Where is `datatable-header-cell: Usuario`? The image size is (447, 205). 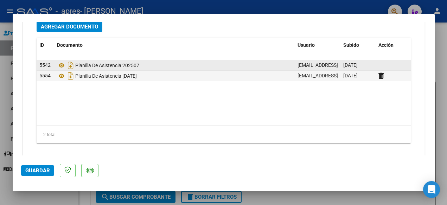
datatable-header-cell: Usuario is located at coordinates (318, 45).